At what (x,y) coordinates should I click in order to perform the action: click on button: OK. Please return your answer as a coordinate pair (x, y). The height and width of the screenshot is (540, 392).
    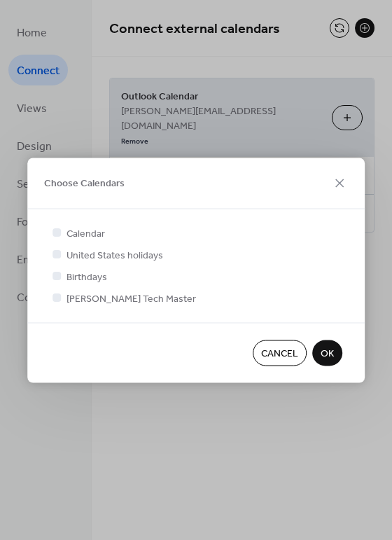
    Looking at the image, I should click on (327, 352).